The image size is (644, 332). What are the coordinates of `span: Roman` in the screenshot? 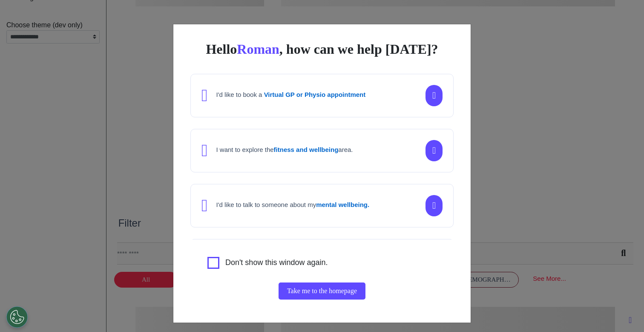 It's located at (258, 49).